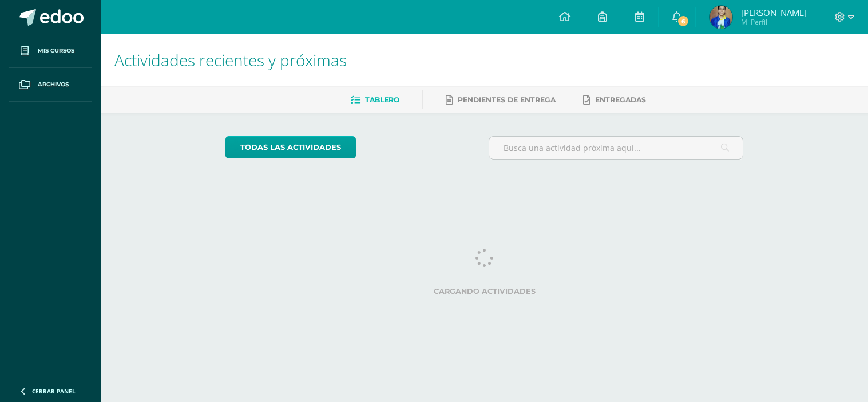 The height and width of the screenshot is (402, 868). What do you see at coordinates (616, 148) in the screenshot?
I see `input: Busca una actividad próxima aquí...` at bounding box center [616, 148].